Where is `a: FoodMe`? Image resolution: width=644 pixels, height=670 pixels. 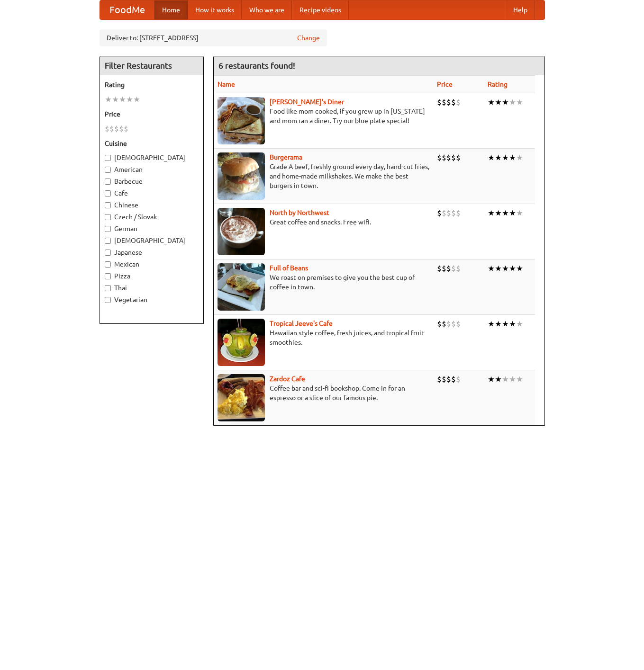 a: FoodMe is located at coordinates (127, 10).